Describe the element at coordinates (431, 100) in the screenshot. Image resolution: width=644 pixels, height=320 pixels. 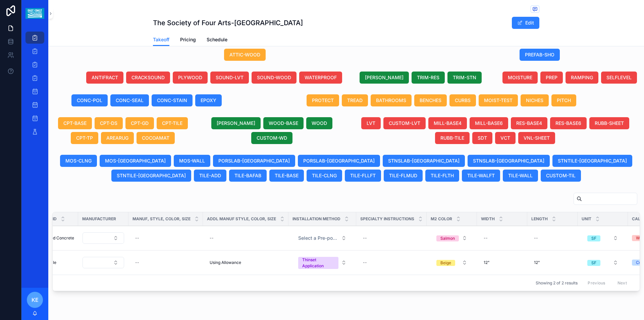
I see `button: BENCHES` at that location.